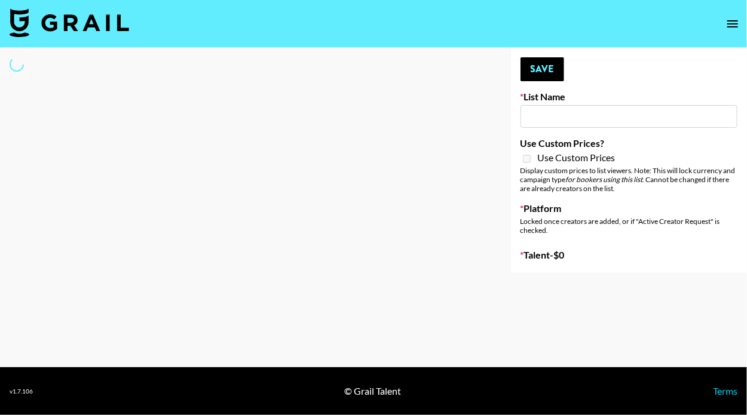  Describe the element at coordinates (542, 69) in the screenshot. I see `button: Save` at that location.